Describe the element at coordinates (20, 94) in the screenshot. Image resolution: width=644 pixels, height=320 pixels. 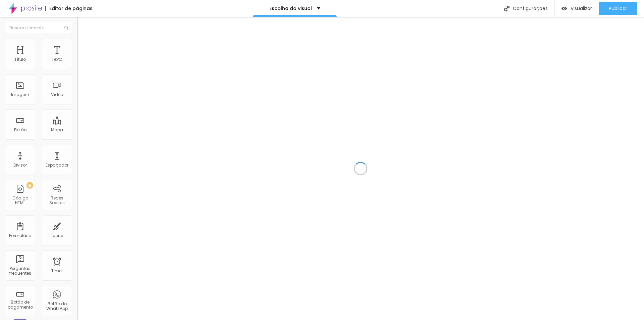
I see `div: Imagem` at that location.